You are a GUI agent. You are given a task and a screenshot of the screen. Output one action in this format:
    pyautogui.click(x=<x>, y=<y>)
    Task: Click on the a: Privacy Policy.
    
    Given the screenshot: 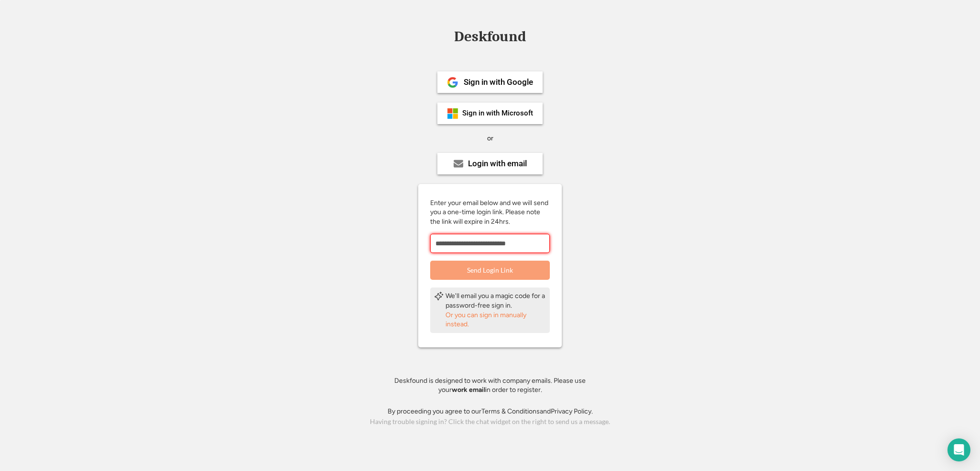 What is the action you would take?
    pyautogui.click(x=572, y=411)
    